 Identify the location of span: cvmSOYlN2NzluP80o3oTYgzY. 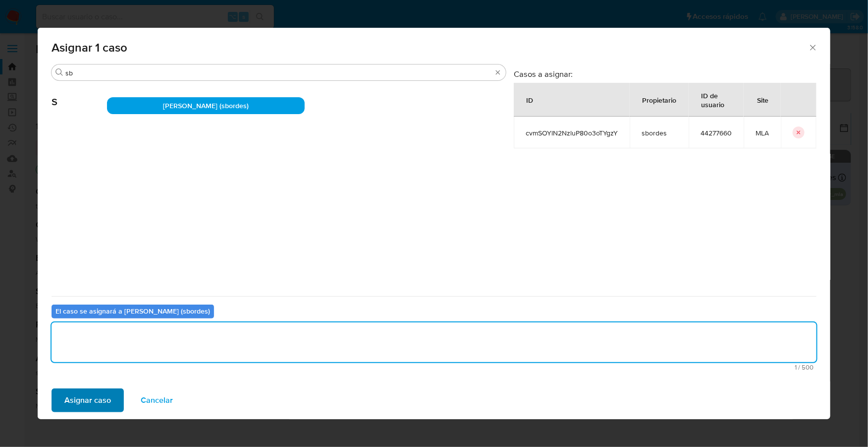
(572, 133).